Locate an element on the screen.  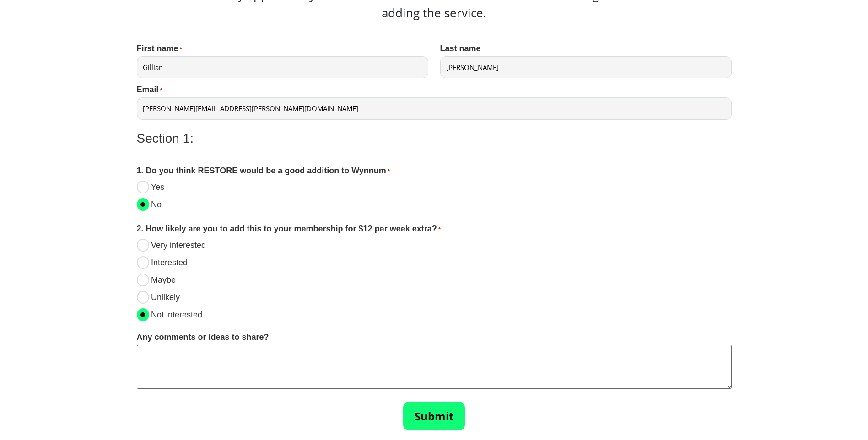
label: Yes is located at coordinates (157, 187).